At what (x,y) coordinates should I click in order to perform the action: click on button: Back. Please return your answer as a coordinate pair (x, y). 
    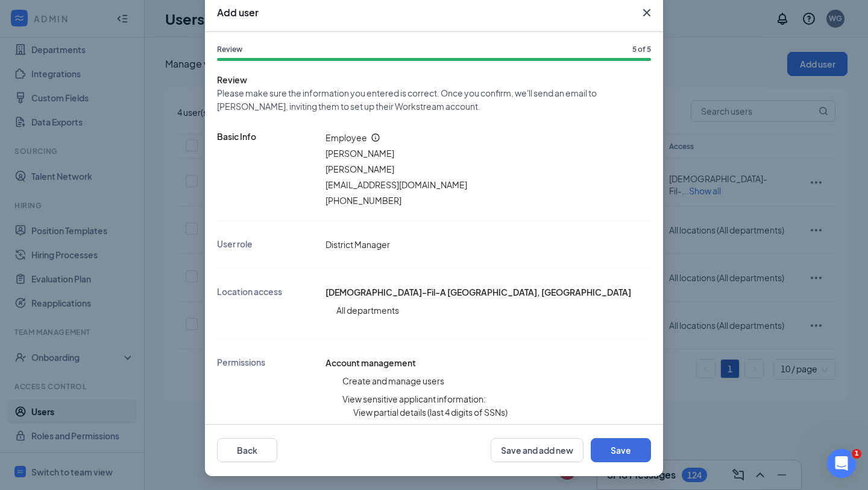
    Looking at the image, I should click on (247, 450).